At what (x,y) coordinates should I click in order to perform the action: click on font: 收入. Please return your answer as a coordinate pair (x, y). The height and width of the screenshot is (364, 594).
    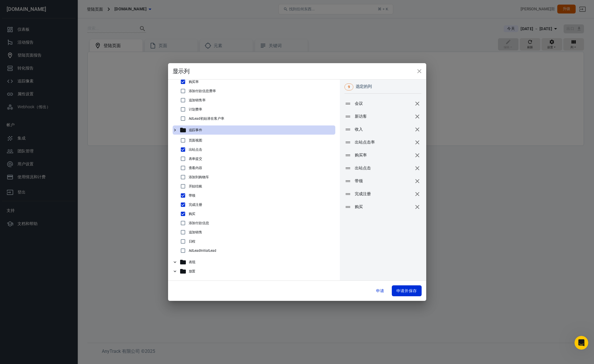
    Looking at the image, I should click on (359, 129).